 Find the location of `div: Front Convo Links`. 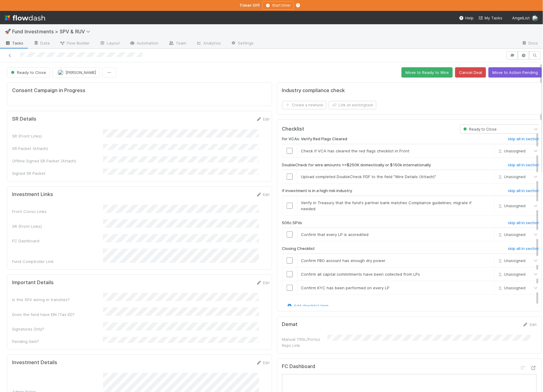

div: Front Convo Links is located at coordinates (58, 212).